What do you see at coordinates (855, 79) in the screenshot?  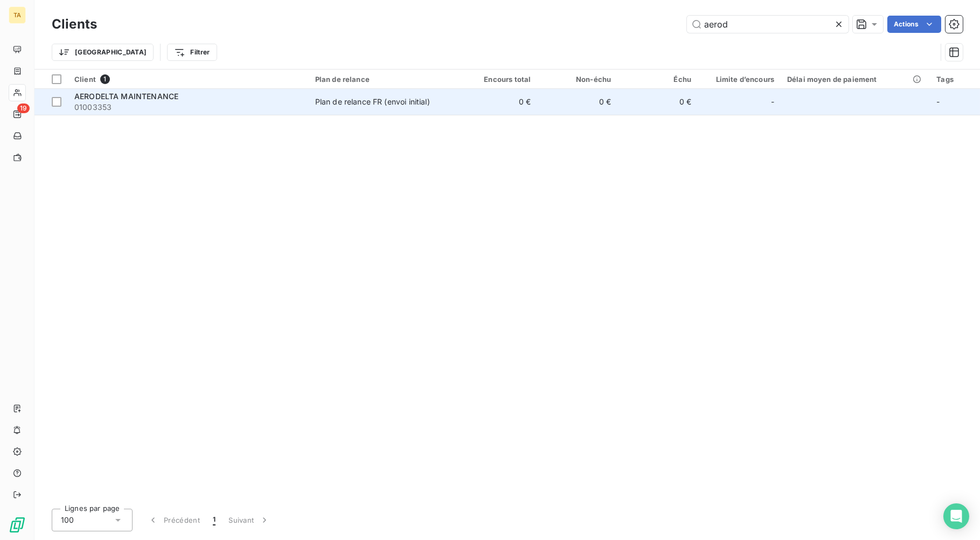 I see `div: Délai moyen de paiement` at bounding box center [855, 79].